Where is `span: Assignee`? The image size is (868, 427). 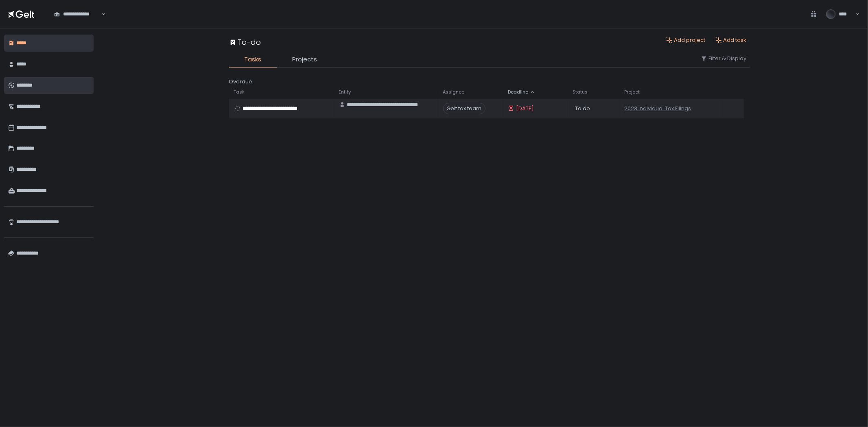 span: Assignee is located at coordinates (454, 92).